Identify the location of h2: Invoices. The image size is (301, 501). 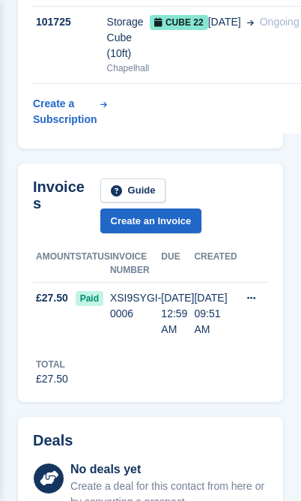
(62, 205).